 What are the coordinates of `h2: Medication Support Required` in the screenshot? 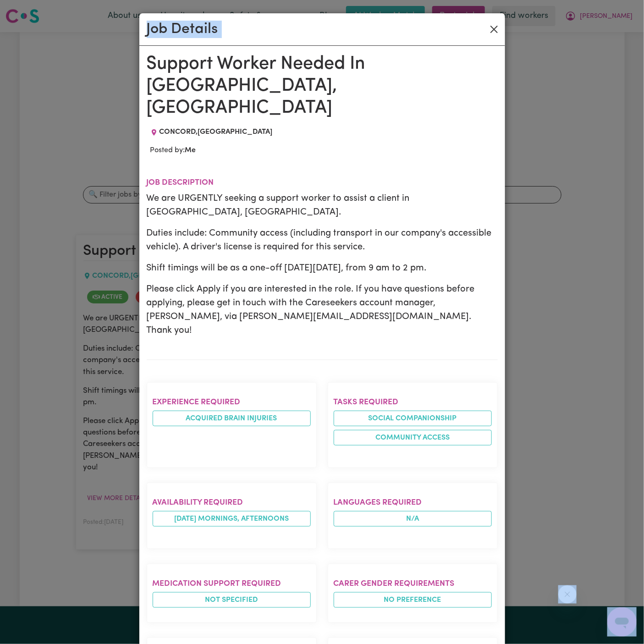 It's located at (232, 583).